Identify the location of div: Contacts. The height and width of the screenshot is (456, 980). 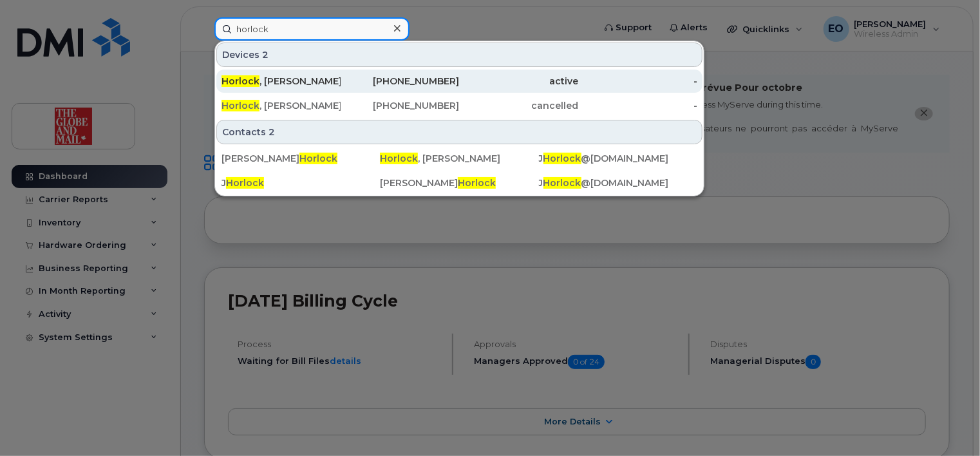
(459, 132).